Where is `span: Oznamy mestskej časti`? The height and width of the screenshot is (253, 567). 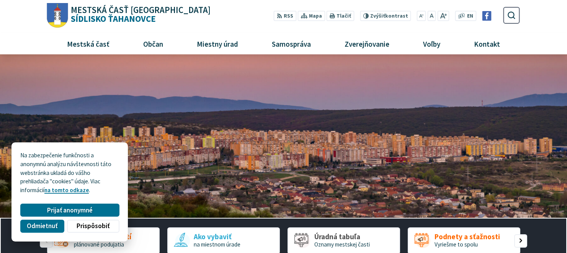 span: Oznamy mestskej časti is located at coordinates (342, 244).